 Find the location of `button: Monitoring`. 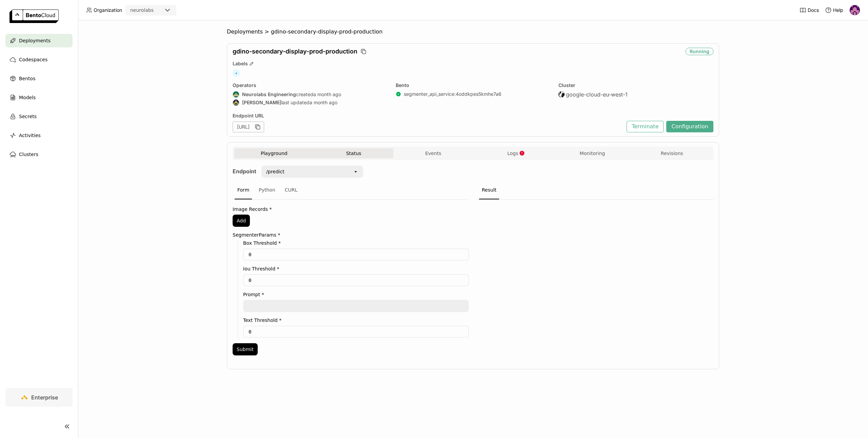

button: Monitoring is located at coordinates (592, 154).